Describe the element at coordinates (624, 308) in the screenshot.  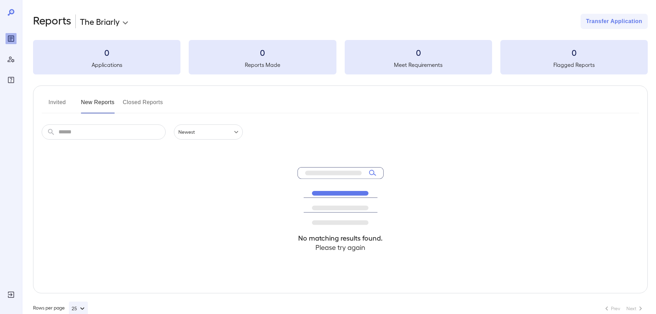
I see `nav: pagination navigation` at that location.